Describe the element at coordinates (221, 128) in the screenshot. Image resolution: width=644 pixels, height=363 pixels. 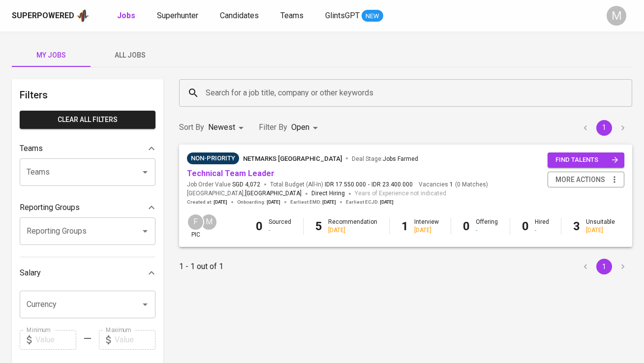
I see `p: Newest` at that location.